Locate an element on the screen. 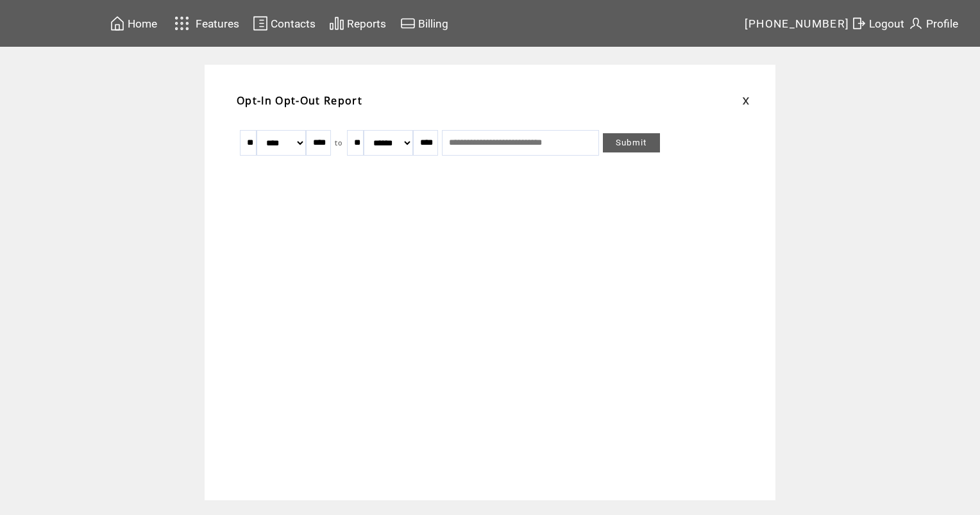 This screenshot has width=980, height=515. span: to is located at coordinates (339, 143).